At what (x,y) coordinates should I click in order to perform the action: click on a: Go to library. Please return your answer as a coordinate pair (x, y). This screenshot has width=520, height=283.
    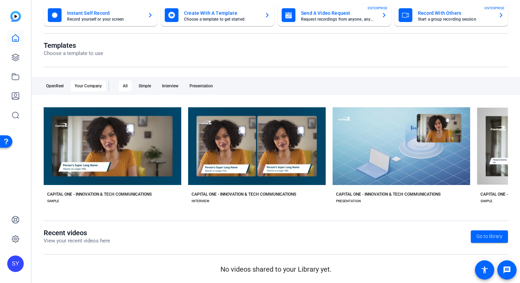
    Looking at the image, I should click on (489, 236).